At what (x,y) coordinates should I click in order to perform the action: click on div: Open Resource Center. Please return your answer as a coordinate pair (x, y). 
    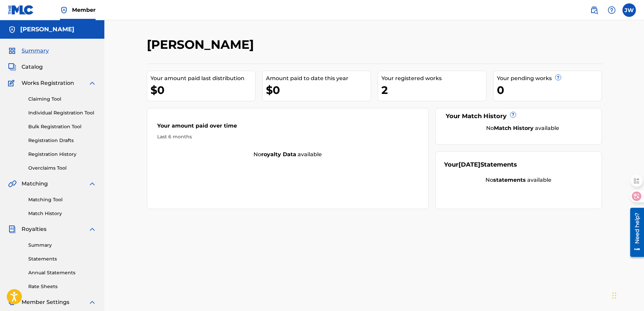
    Looking at the image, I should click on (12, 27).